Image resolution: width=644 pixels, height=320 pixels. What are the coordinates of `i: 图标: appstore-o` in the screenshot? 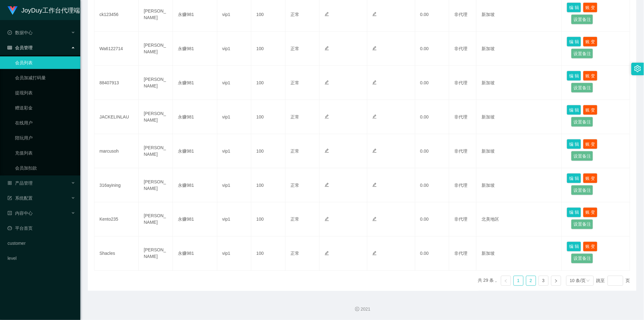 It's located at (10, 183).